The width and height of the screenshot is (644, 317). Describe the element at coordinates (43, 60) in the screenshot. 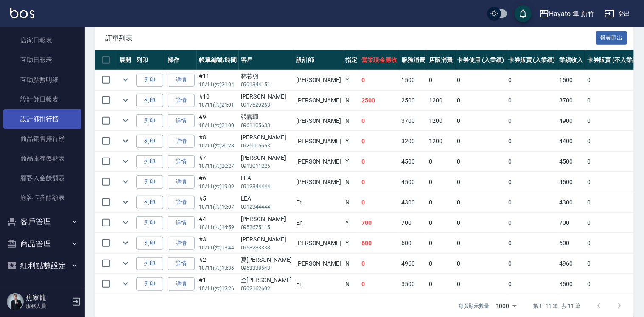

I see `a: 互助日報表` at that location.